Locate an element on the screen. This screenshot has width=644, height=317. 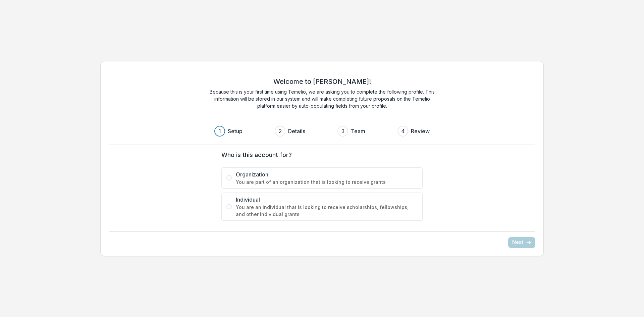
div: Progress is located at coordinates (322, 131).